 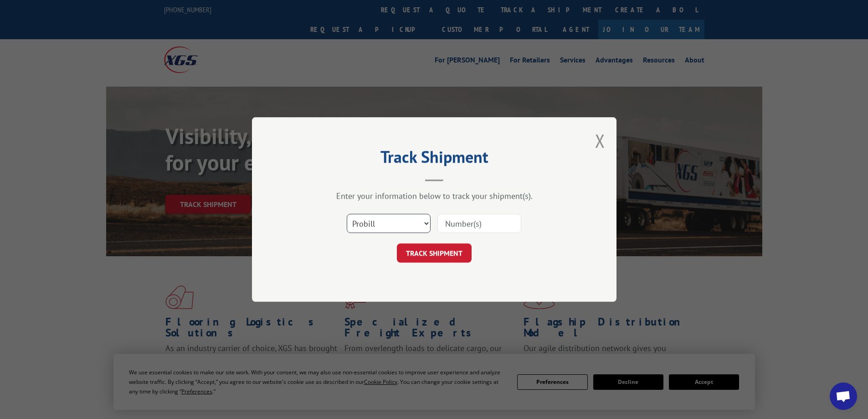 What do you see at coordinates (479, 223) in the screenshot?
I see `input: Number(s)` at bounding box center [479, 223].